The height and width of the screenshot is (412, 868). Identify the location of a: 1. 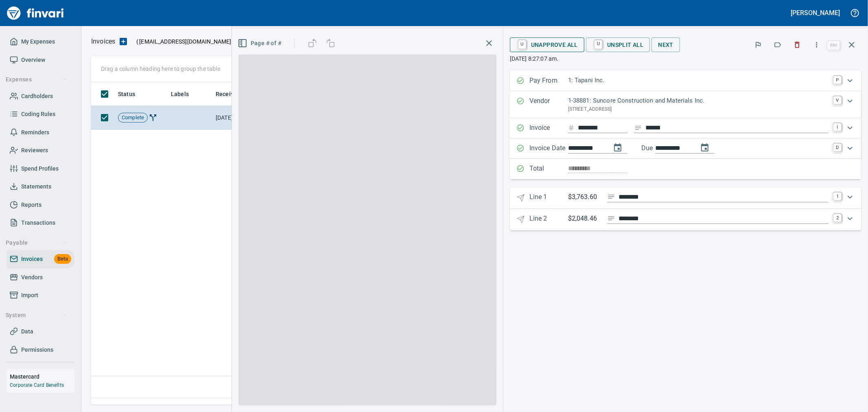
(837, 196).